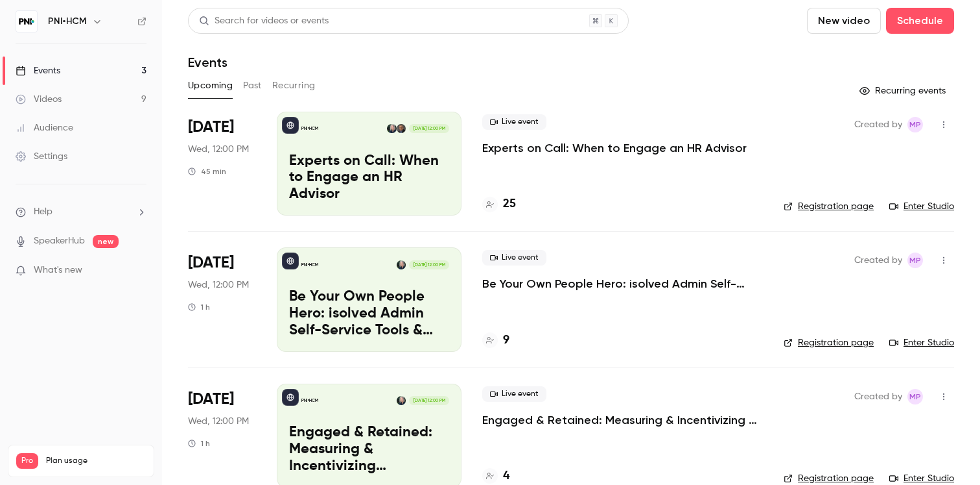  Describe the element at coordinates (506, 340) in the screenshot. I see `h4: 9` at that location.